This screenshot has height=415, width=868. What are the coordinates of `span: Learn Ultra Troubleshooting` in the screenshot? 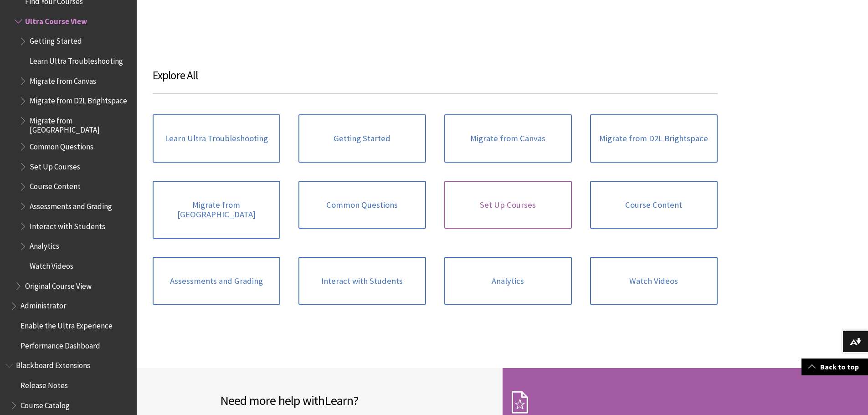 It's located at (76, 59).